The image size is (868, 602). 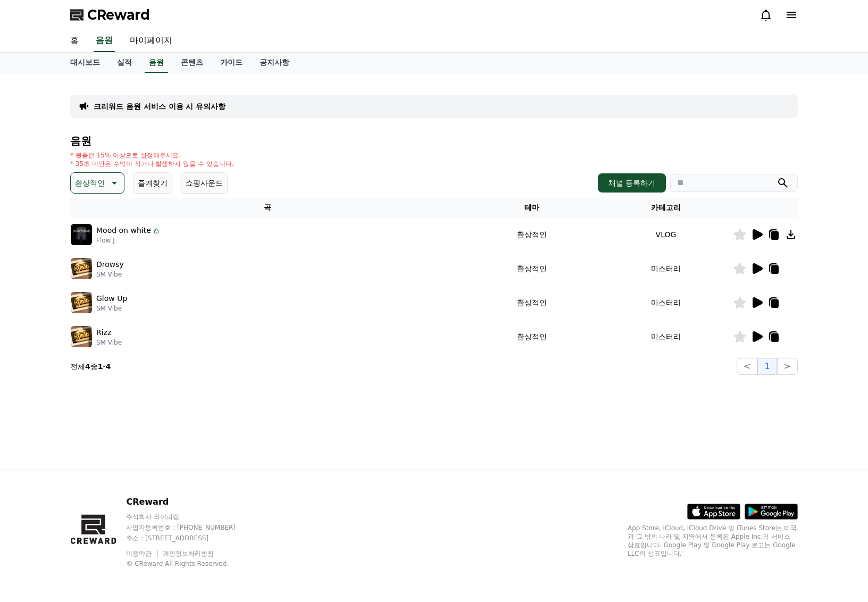 I want to click on a: 공지사항, so click(x=274, y=63).